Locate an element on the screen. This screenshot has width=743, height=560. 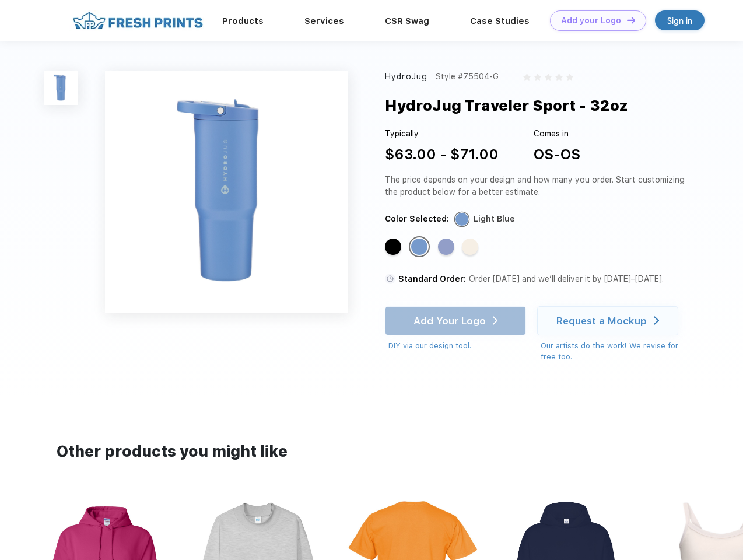
img: standard order is located at coordinates (391, 279).